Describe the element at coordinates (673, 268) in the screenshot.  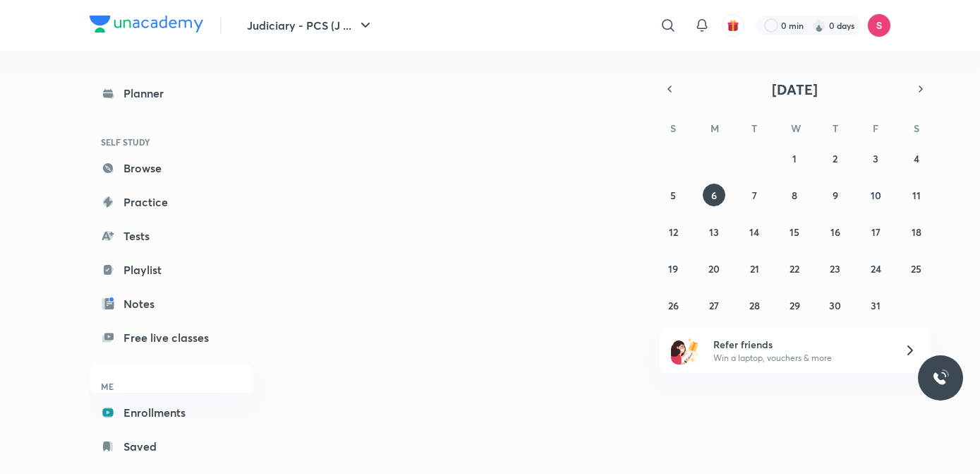
I see `button: October 19, 2025` at that location.